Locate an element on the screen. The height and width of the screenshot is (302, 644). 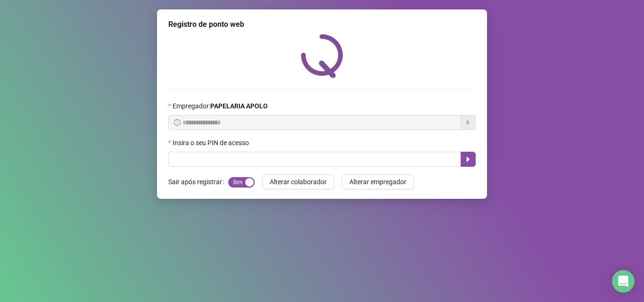
span: caret-right is located at coordinates (469, 160).